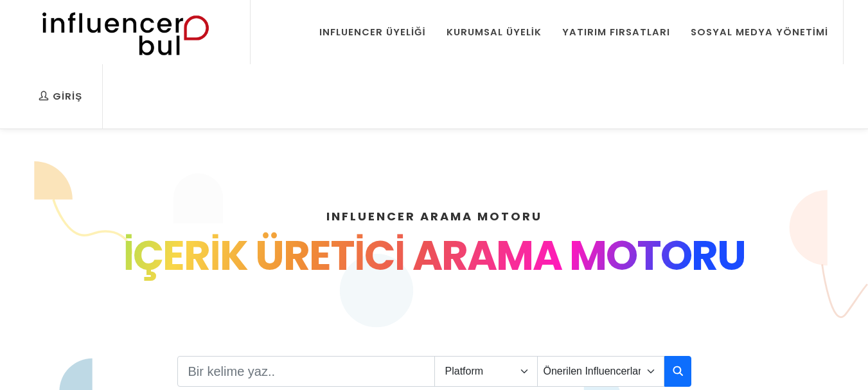  I want to click on div: Sosyal Medya Yönetimi, so click(760, 32).